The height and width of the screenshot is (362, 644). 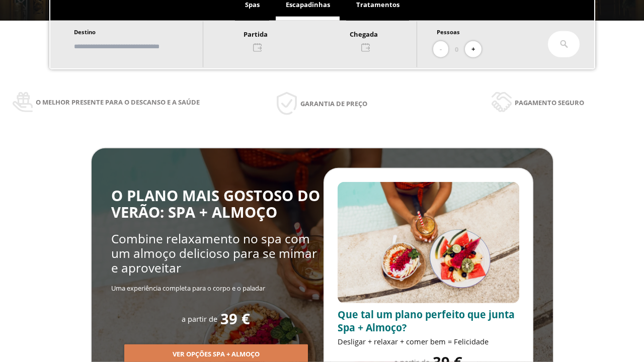 What do you see at coordinates (413, 341) in the screenshot?
I see `span: Desligar + relaxar + comer bem = Felicidade` at bounding box center [413, 341].